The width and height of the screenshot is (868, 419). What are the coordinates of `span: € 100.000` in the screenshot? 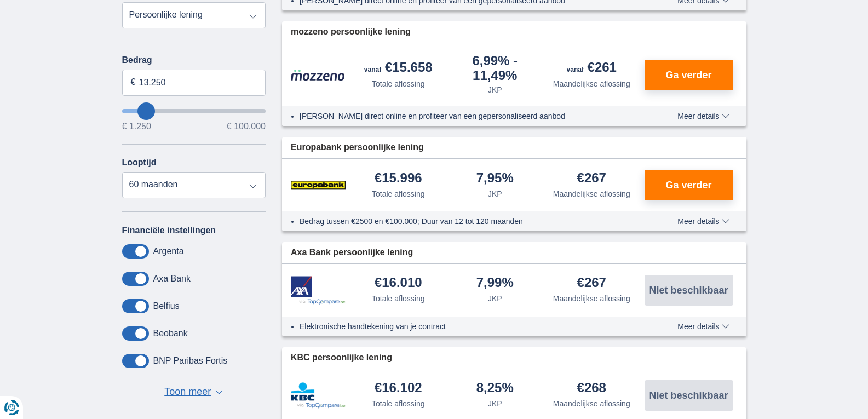 It's located at (246, 127).